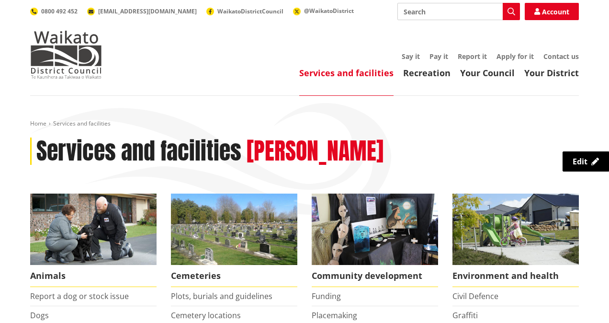  What do you see at coordinates (93, 229) in the screenshot?
I see `img: Animal Control` at bounding box center [93, 229].